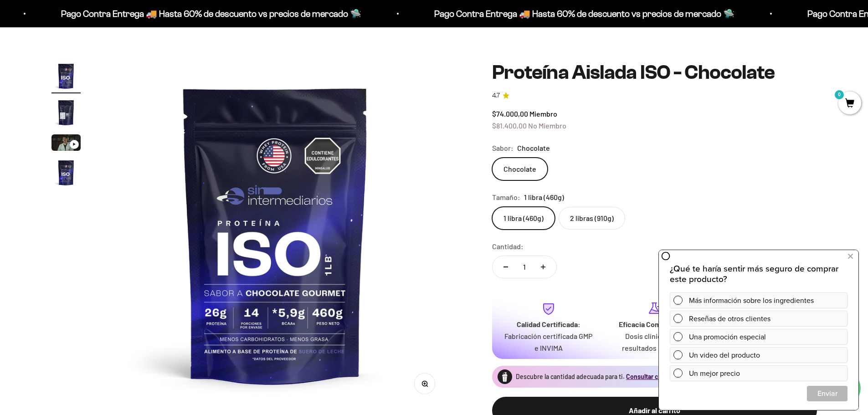 This screenshot has width=868, height=415. What do you see at coordinates (100, 88) in the screenshot?
I see `div: Una promoción especial` at bounding box center [100, 88].